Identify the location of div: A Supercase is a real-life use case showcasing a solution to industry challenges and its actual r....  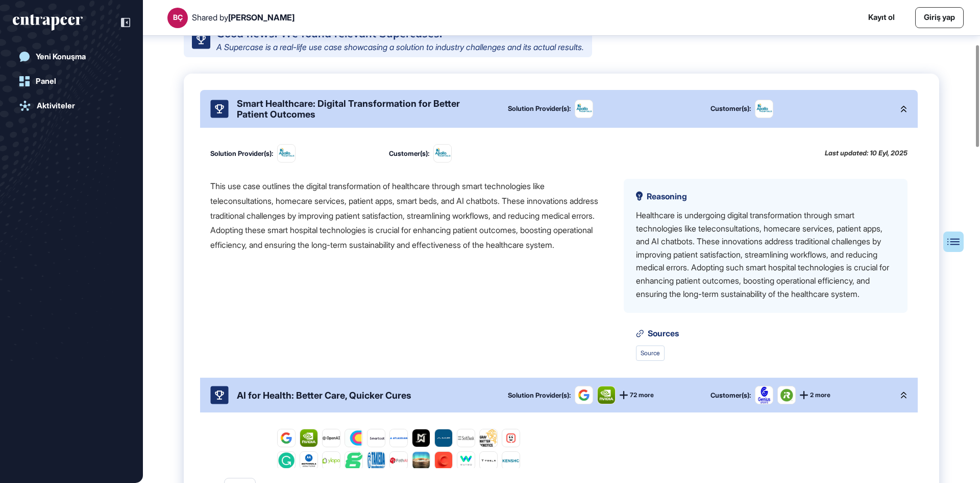
(400, 47).